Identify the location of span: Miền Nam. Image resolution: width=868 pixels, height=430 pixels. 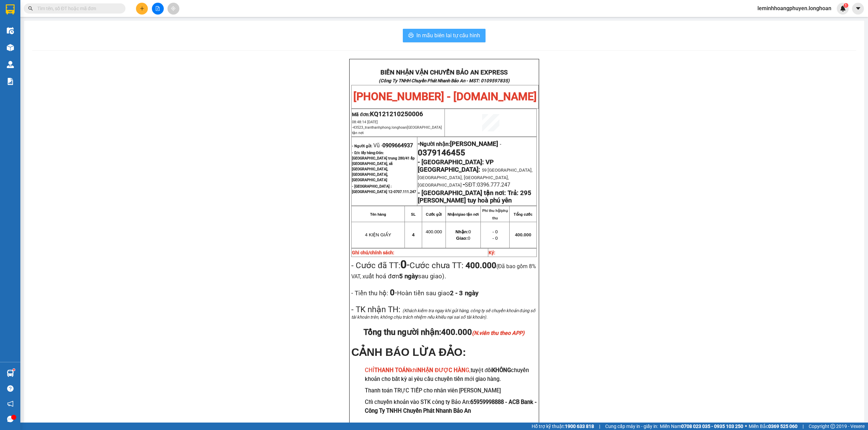
(701, 426).